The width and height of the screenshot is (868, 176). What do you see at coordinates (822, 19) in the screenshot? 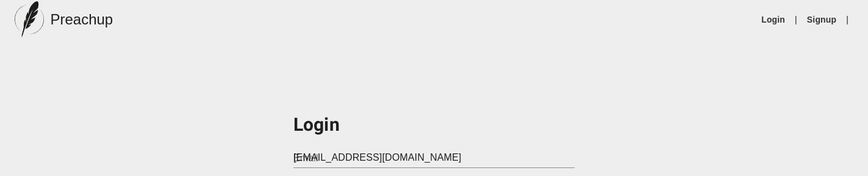
I see `a: Signup` at bounding box center [822, 19].